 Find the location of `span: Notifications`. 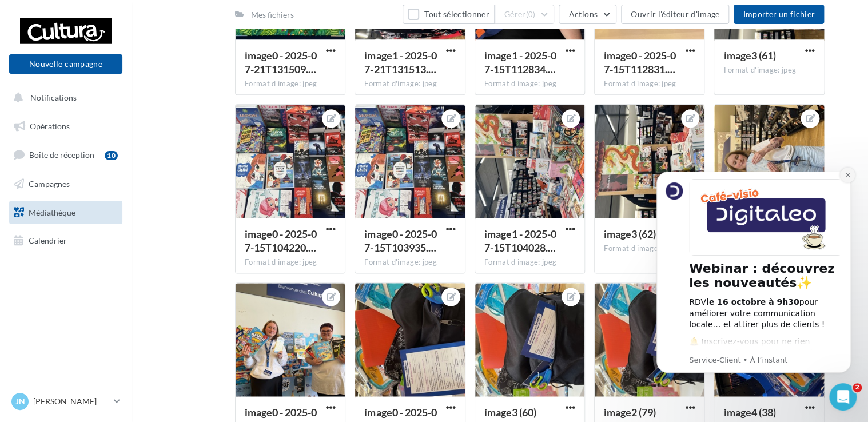

span: Notifications is located at coordinates (53, 97).